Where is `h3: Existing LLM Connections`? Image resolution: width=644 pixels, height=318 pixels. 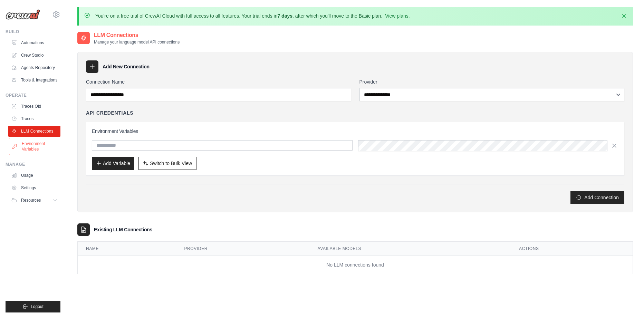 h3: Existing LLM Connections is located at coordinates (123, 229).